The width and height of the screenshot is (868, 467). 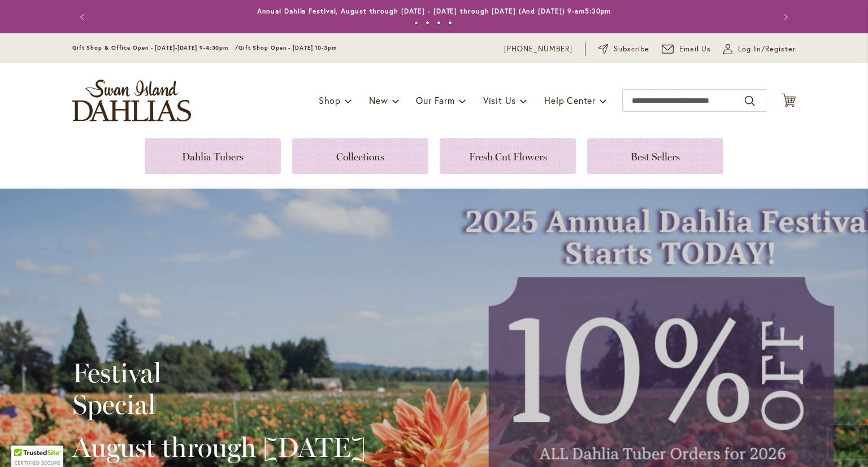 What do you see at coordinates (329, 100) in the screenshot?
I see `span: Shop` at bounding box center [329, 100].